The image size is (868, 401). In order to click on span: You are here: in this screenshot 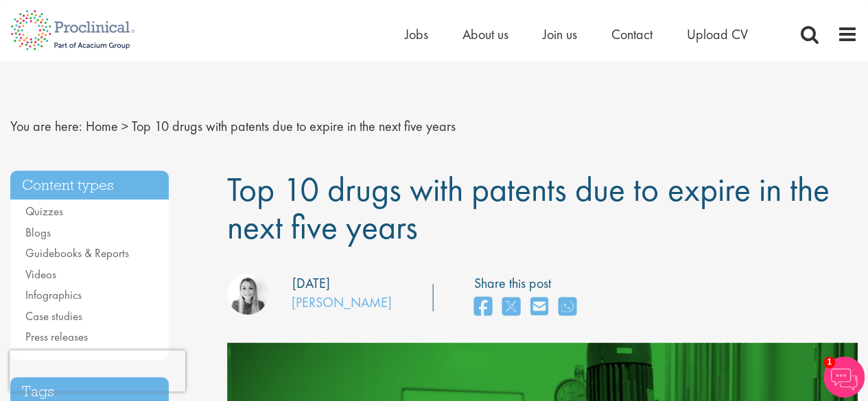, I will do `click(46, 126)`.